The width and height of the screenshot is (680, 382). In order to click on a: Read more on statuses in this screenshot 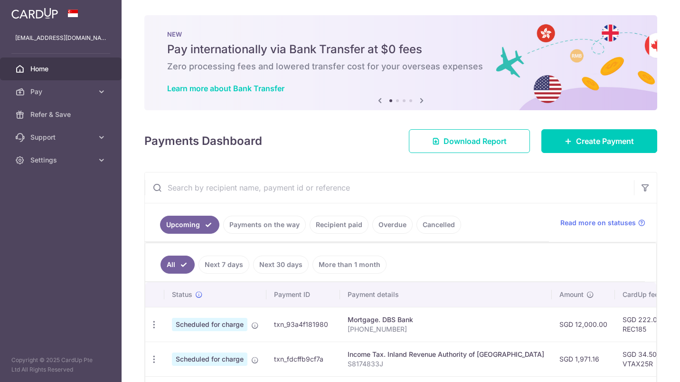, I will do `click(603, 223)`.